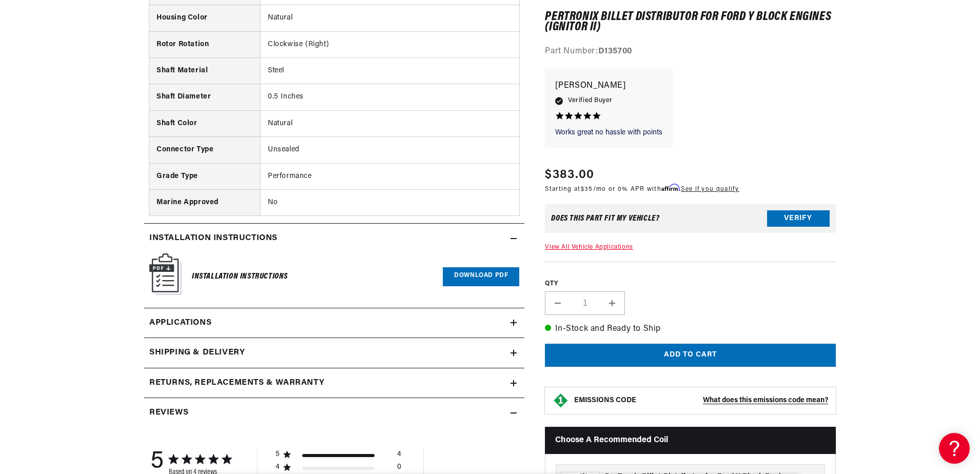  I want to click on summary: Reviews, so click(334, 413).